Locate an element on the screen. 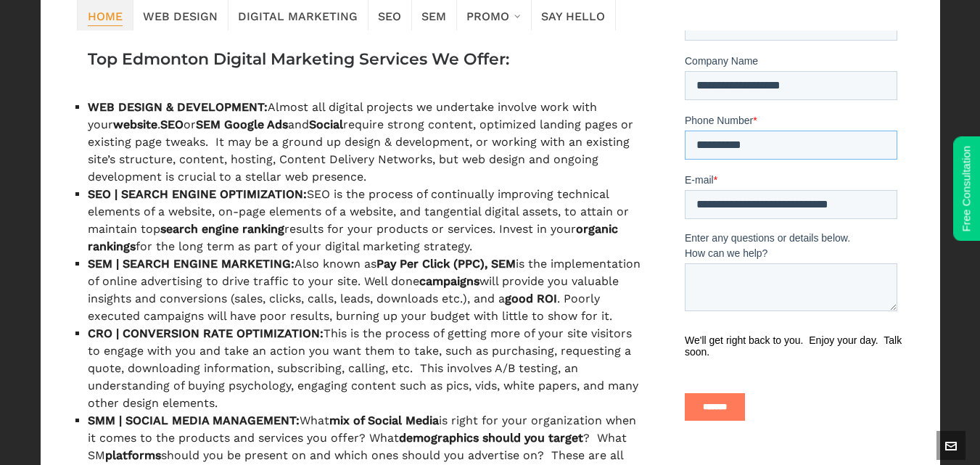  strong: Top Edmonton Digital Marketing Services We Offer: is located at coordinates (298, 59).